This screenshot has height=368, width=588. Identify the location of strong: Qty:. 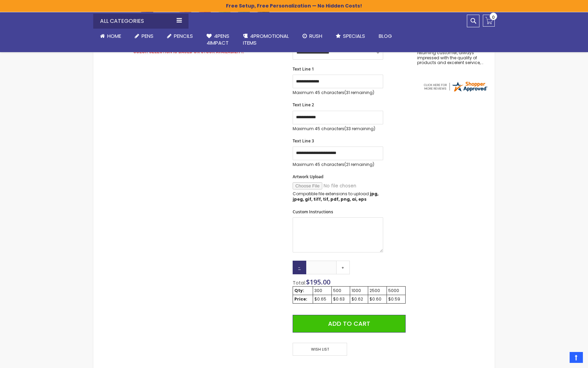
(299, 290).